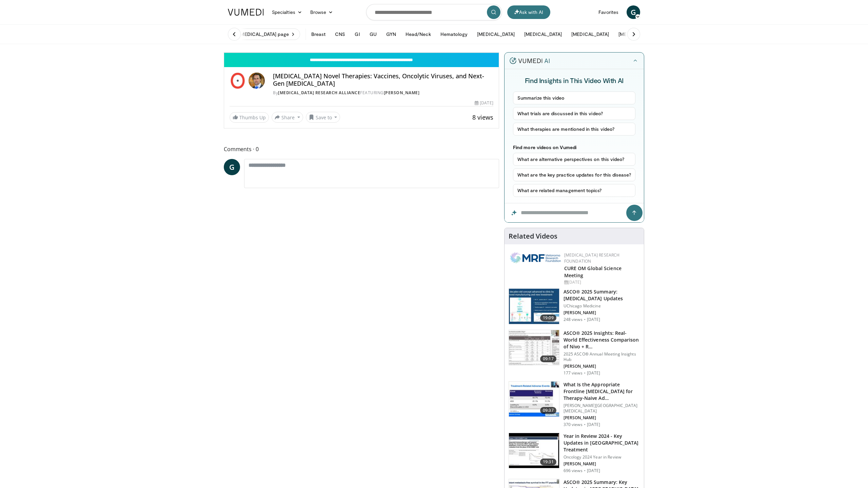 Image resolution: width=868 pixels, height=488 pixels. What do you see at coordinates (548, 462) in the screenshot?
I see `span: 19:31` at bounding box center [548, 462].